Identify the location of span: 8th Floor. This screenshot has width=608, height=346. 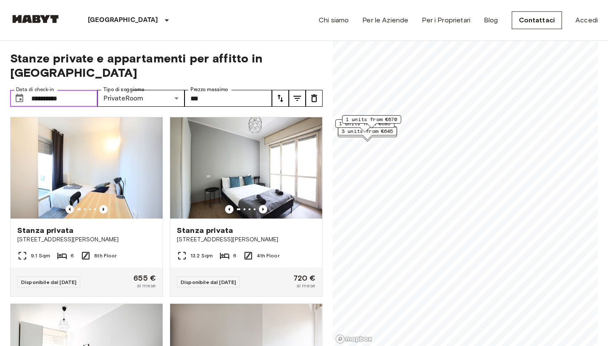
(105, 256).